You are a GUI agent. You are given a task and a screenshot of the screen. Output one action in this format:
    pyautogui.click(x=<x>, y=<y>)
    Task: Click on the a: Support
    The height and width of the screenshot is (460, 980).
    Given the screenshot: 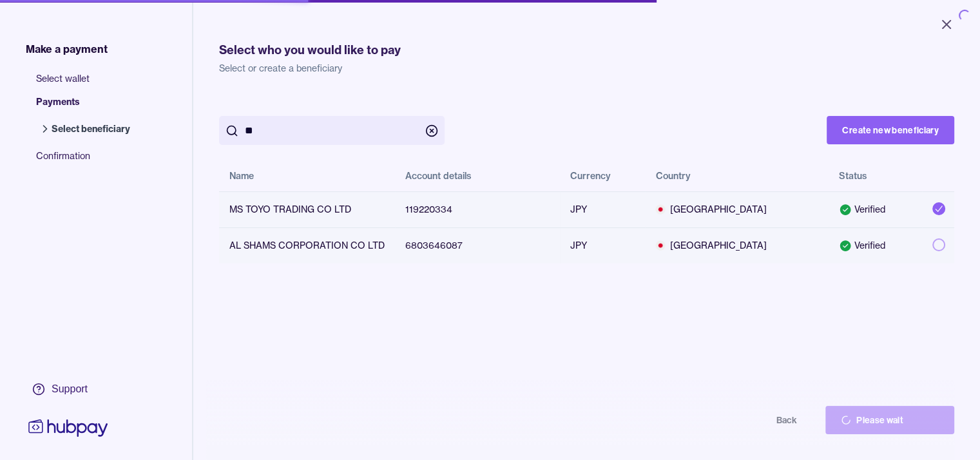 What is the action you would take?
    pyautogui.click(x=68, y=389)
    